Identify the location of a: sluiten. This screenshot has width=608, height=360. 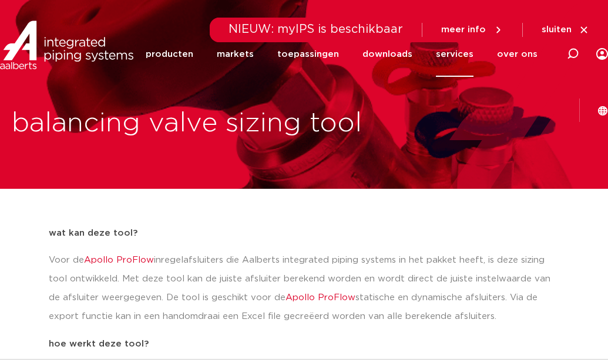
(565, 30).